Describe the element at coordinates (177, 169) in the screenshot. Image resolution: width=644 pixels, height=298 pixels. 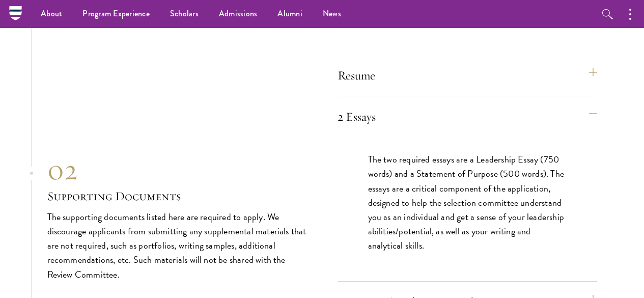
I see `div: 02` at that location.